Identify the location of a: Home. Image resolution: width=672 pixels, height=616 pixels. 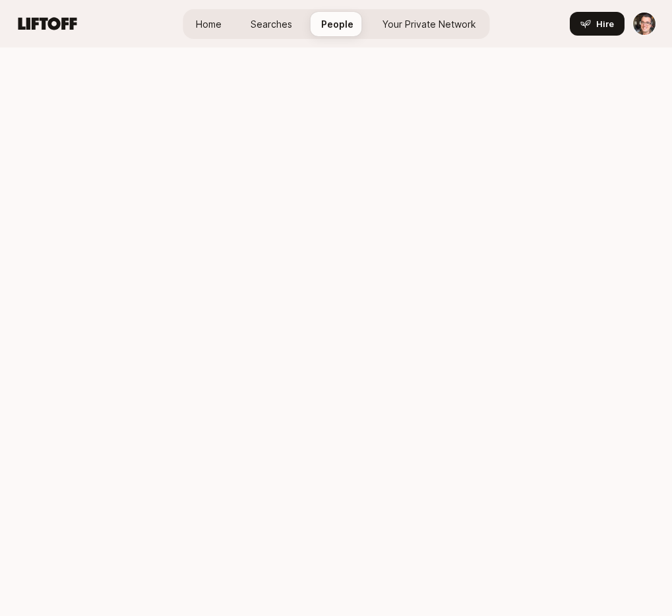
(209, 23).